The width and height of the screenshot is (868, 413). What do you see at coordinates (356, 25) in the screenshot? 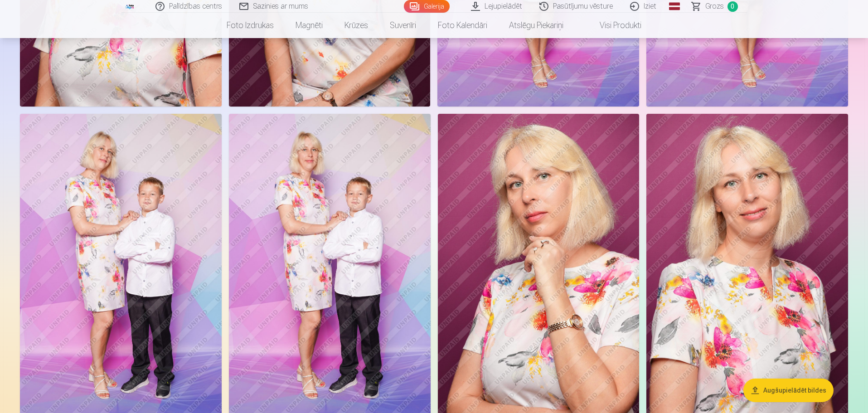
I see `a: Krūzes` at bounding box center [356, 25].